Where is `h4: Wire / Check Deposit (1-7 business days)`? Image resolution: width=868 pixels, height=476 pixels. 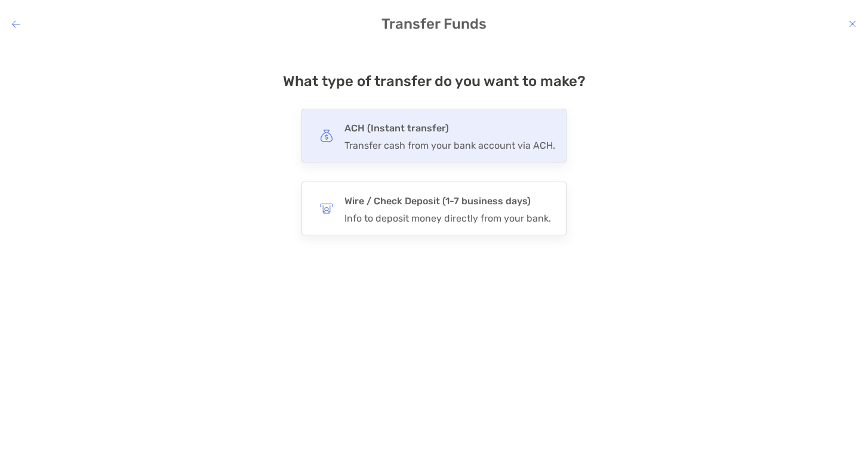
h4: Wire / Check Deposit (1-7 business days) is located at coordinates (448, 201).